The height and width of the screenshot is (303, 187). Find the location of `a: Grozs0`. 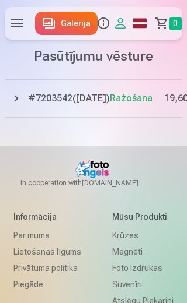

a: Grozs0 is located at coordinates (166, 23).